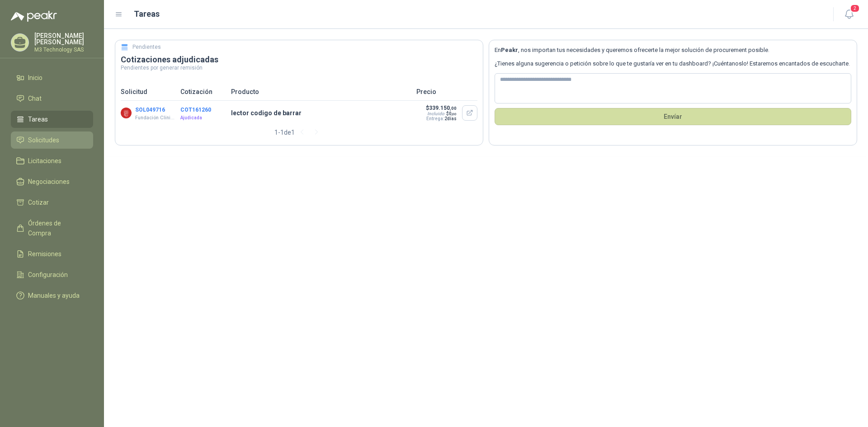  What do you see at coordinates (321, 91) in the screenshot?
I see `p: Producto` at bounding box center [321, 91].